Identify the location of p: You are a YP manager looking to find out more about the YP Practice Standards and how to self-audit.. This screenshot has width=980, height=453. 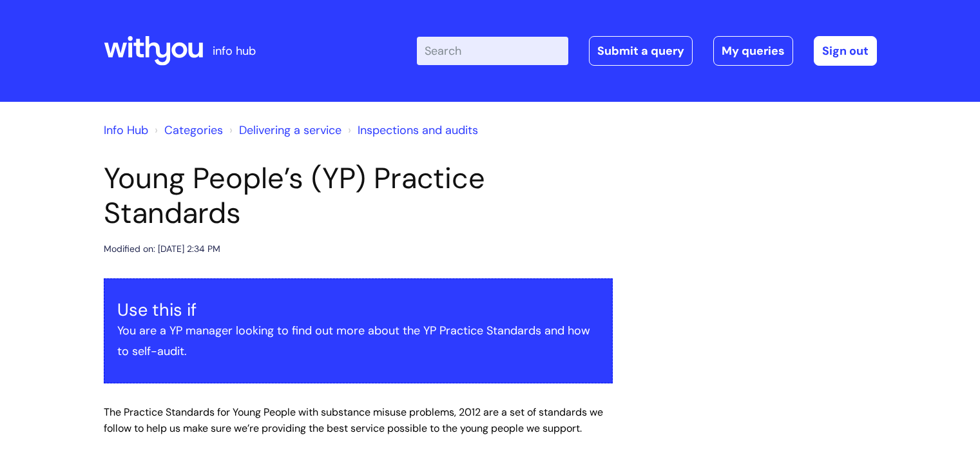
(358, 341).